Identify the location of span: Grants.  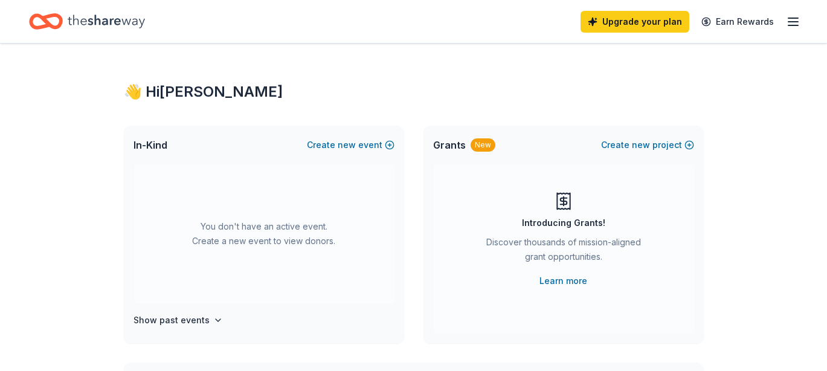
(449, 145).